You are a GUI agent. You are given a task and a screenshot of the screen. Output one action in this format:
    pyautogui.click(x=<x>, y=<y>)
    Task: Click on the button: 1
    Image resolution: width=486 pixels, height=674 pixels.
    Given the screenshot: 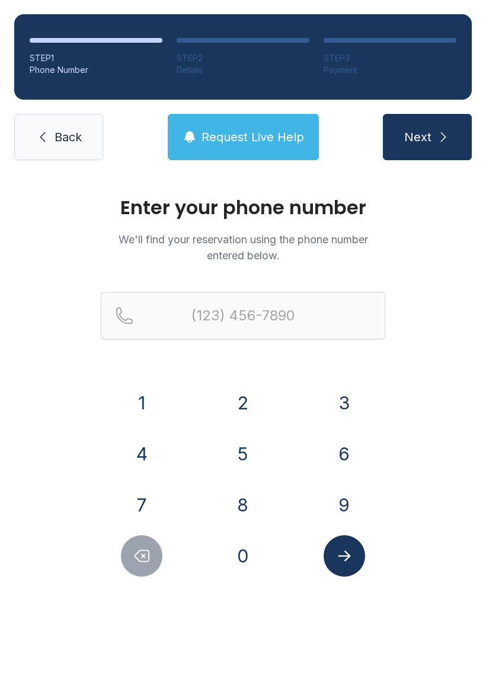 What is the action you would take?
    pyautogui.click(x=142, y=403)
    